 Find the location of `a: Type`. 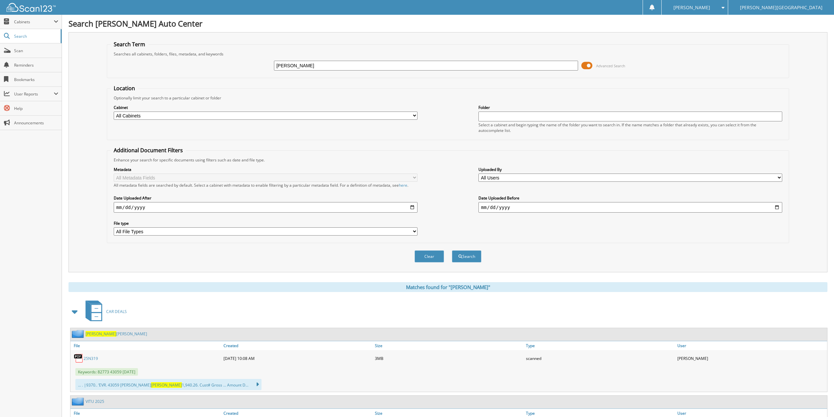

a: Type is located at coordinates (600, 345).